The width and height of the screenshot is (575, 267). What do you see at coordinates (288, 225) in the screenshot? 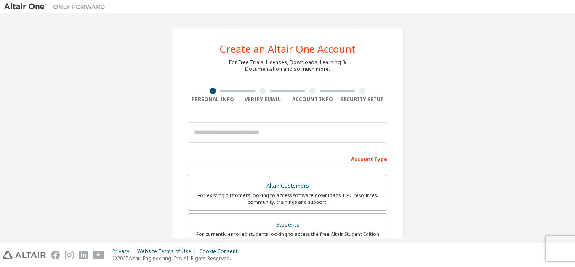
I see `div: Students` at bounding box center [288, 225].